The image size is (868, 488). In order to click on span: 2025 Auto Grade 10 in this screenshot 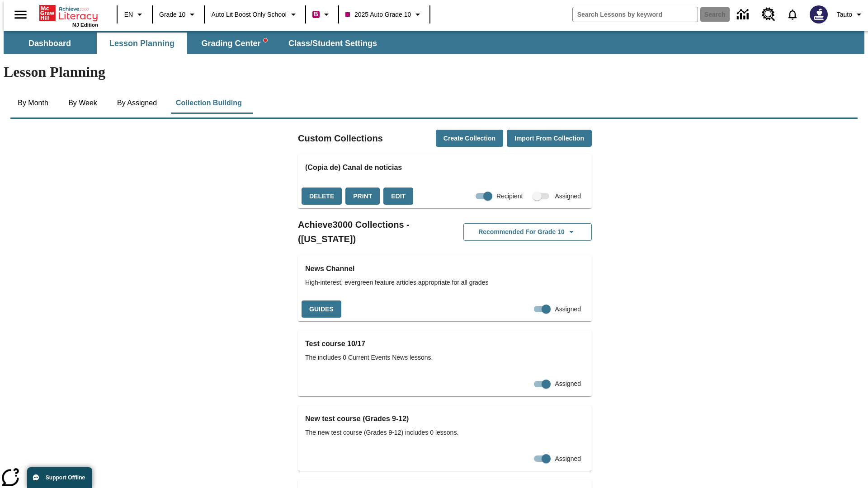, I will do `click(378, 14)`.